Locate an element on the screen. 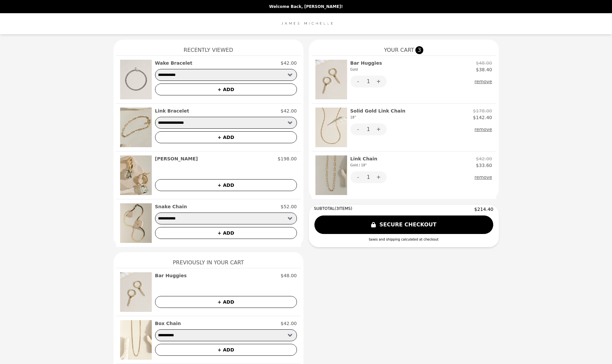  img: Box Chain is located at coordinates (136, 340).